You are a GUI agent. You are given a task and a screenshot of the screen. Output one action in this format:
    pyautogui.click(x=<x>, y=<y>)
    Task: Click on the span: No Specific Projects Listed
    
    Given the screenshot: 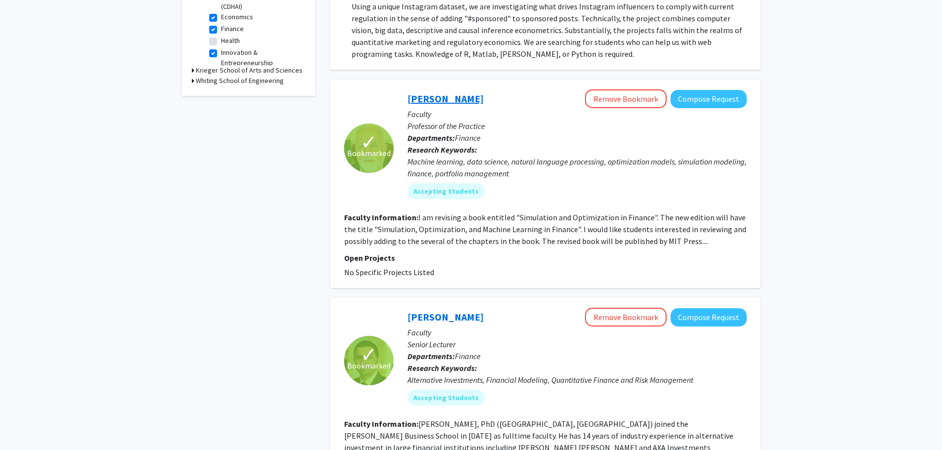 What is the action you would take?
    pyautogui.click(x=389, y=272)
    